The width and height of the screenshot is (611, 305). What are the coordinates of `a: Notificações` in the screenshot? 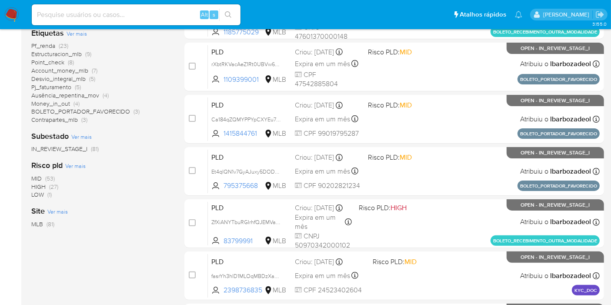 It's located at (519, 14).